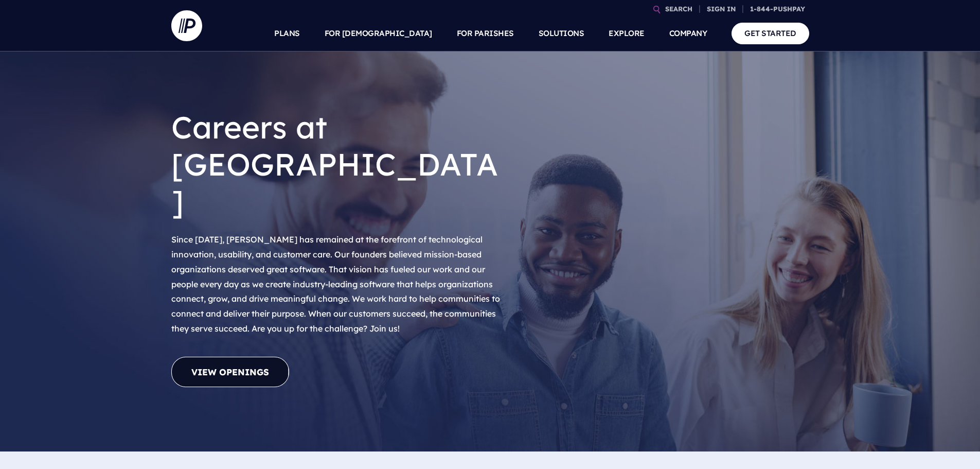 This screenshot has width=980, height=469. Describe the element at coordinates (770, 33) in the screenshot. I see `a: GET STARTED` at that location.